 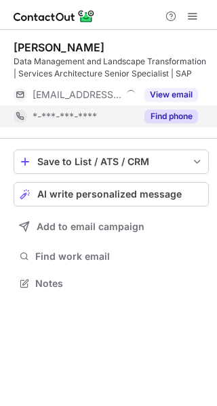 What do you see at coordinates (111, 194) in the screenshot?
I see `button: AI write personalized message` at bounding box center [111, 194].